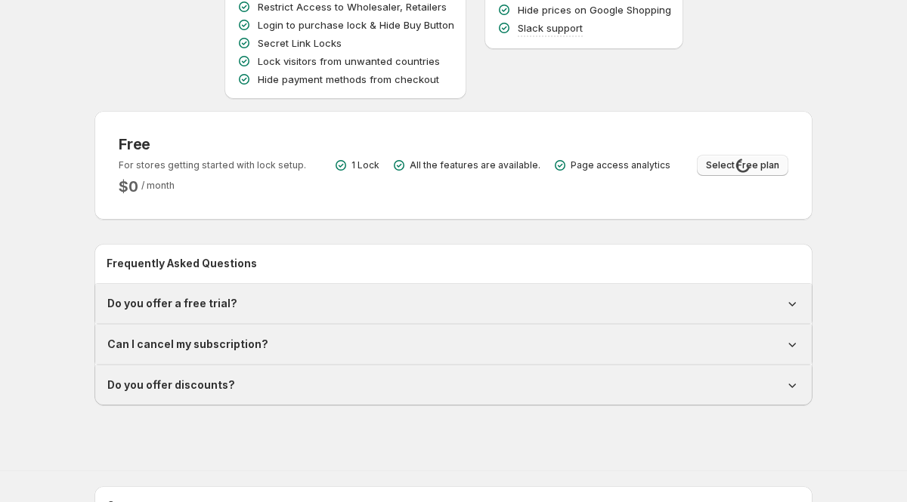 Image resolution: width=907 pixels, height=502 pixels. Describe the element at coordinates (171, 385) in the screenshot. I see `h1: Do you offer discounts?` at that location.